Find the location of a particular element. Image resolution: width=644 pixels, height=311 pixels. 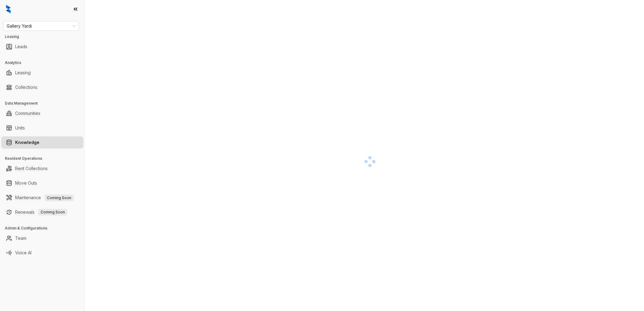

li: Move Outs is located at coordinates (42, 183).